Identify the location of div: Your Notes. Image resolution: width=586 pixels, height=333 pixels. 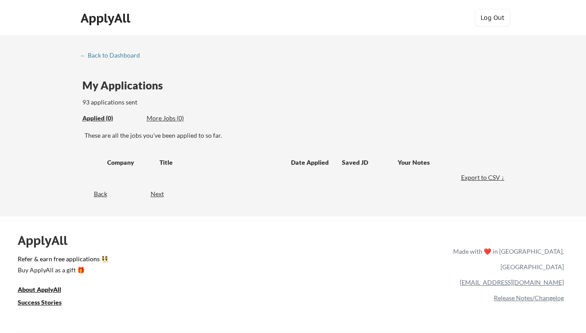
(448, 162).